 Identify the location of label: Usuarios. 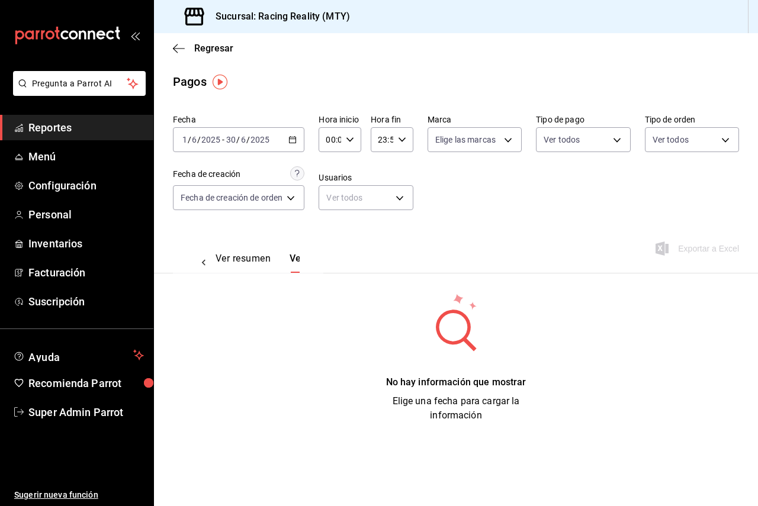
(365, 178).